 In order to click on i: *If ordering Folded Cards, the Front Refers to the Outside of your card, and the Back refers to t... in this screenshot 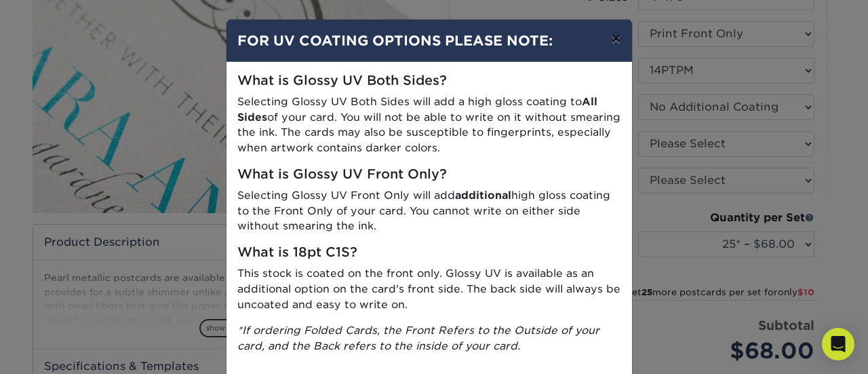, I will do `click(418, 338)`.